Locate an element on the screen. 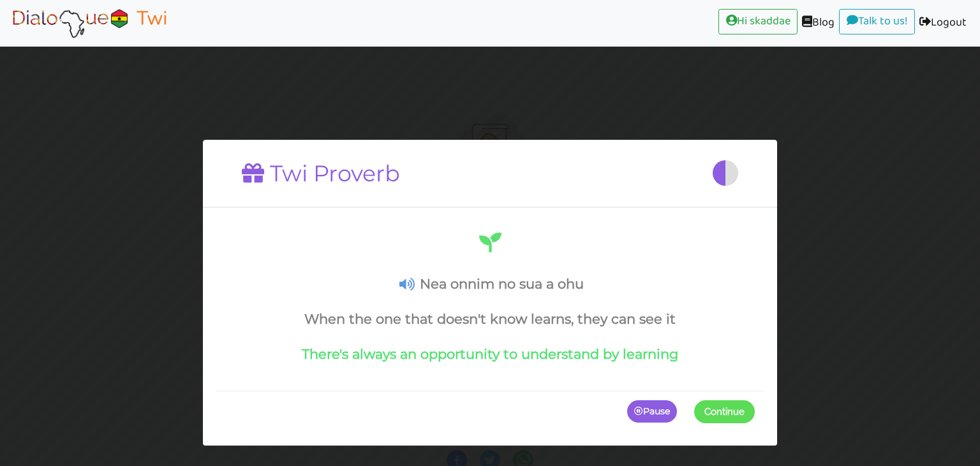 The width and height of the screenshot is (980, 466). h1: Twi Proverb is located at coordinates (321, 173).